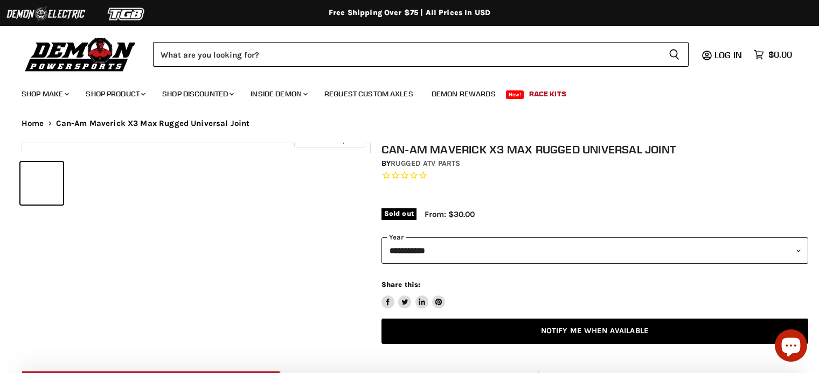 Image resolution: width=819 pixels, height=373 pixels. I want to click on a: Shop Product, so click(115, 94).